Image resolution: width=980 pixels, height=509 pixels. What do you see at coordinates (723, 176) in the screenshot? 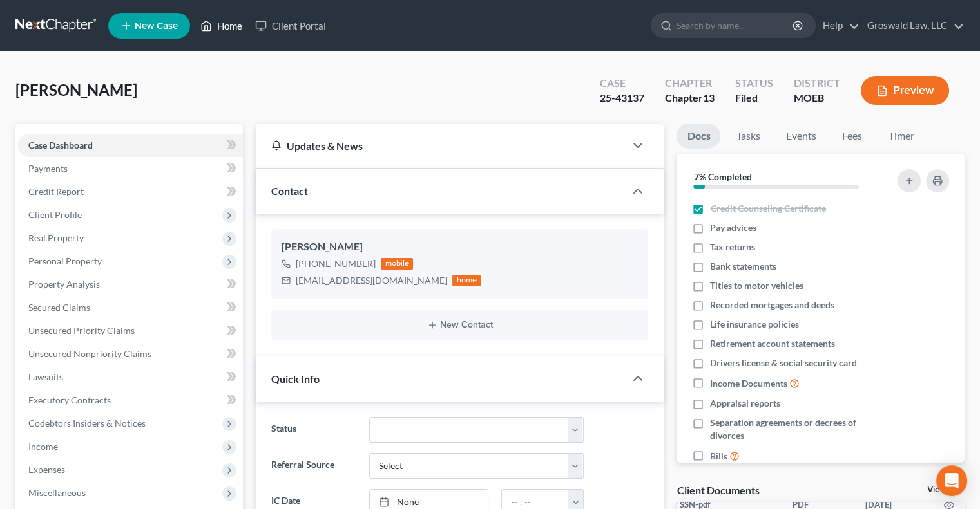
I see `strong: 7% Completed` at bounding box center [723, 176].